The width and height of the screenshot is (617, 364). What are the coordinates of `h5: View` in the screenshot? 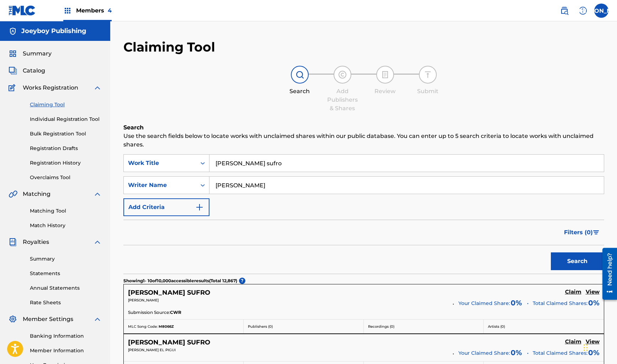 It's located at (593, 292).